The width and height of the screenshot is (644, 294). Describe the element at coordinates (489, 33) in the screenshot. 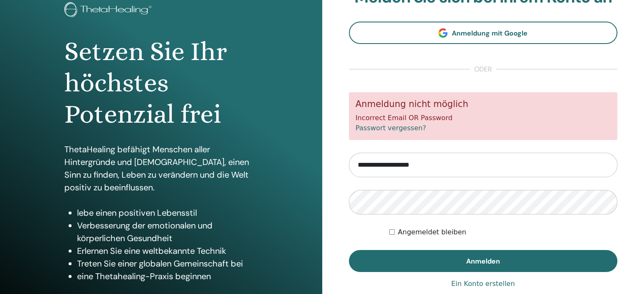

I see `span: Anmeldung mit Google` at that location.